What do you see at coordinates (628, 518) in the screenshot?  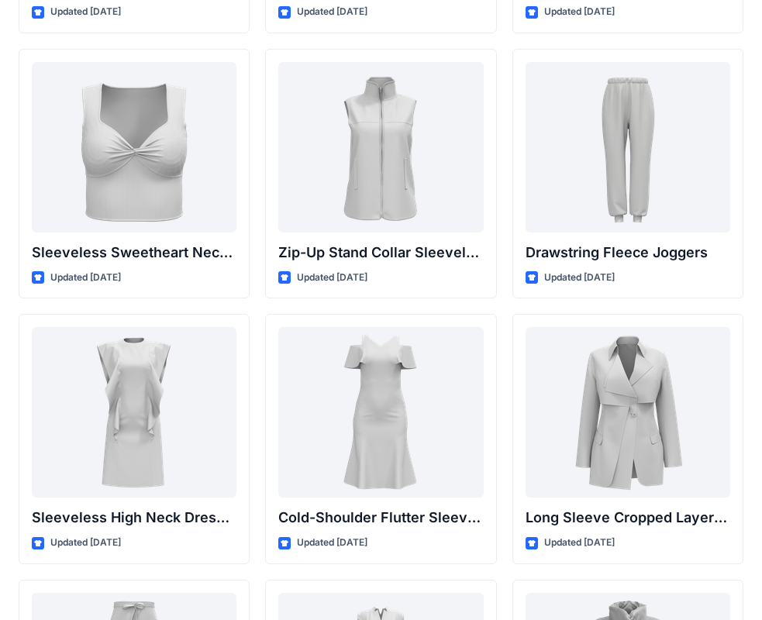 I see `p: Long Sleeve Cropped Layered Blazer Dress` at bounding box center [628, 518].